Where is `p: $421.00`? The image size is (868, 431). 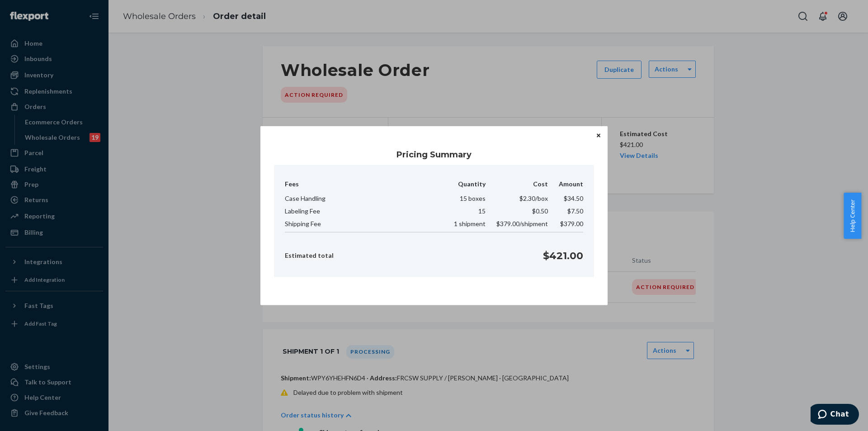 p: $421.00 is located at coordinates (562, 255).